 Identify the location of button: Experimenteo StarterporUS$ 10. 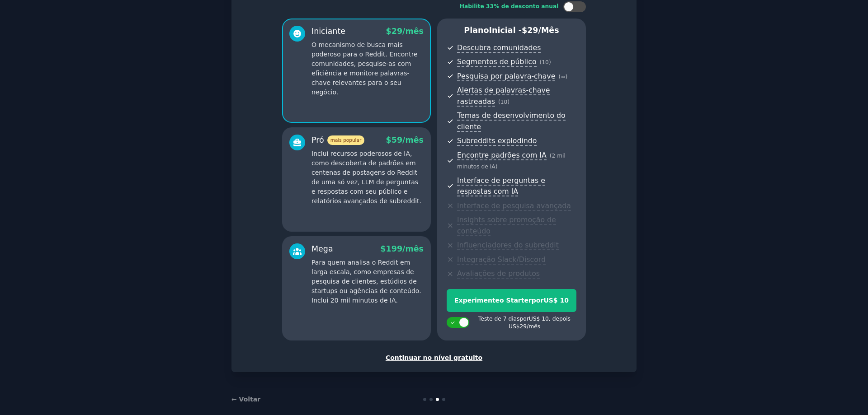
(511, 300).